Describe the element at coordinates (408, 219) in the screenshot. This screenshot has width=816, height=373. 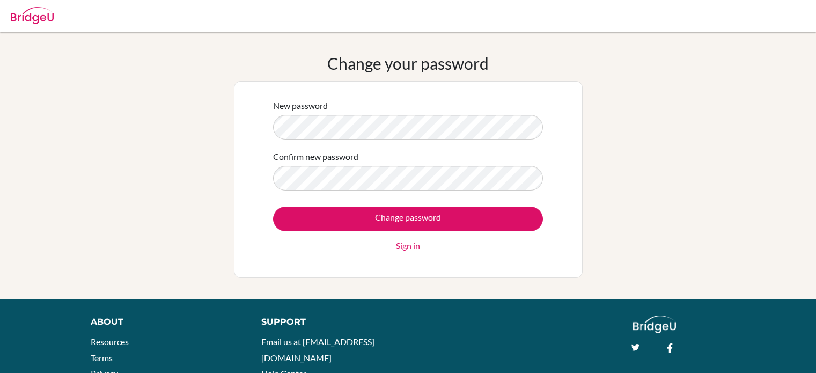
I see `input: Change password` at that location.